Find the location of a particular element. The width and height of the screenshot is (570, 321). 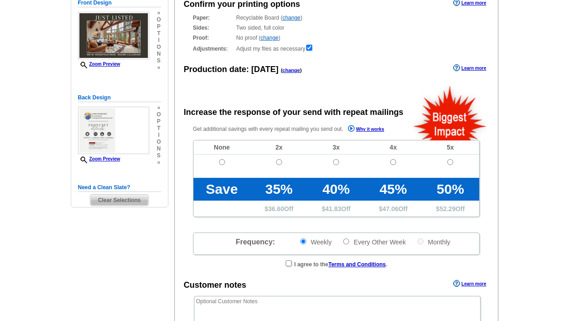

input: Monthly is located at coordinates (421, 242).